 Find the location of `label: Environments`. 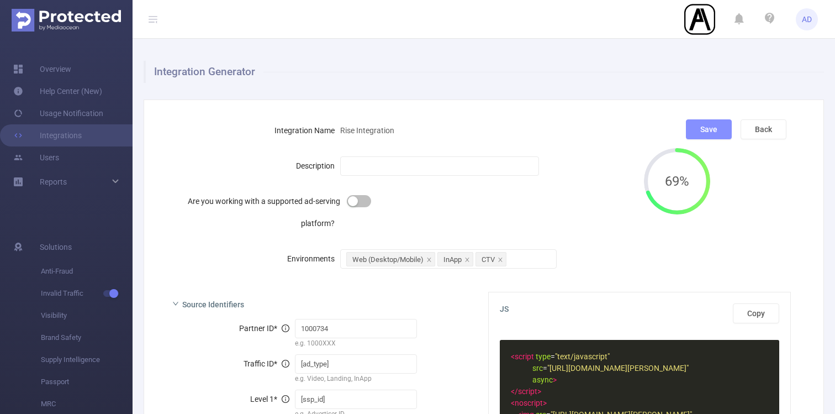

label: Environments is located at coordinates (314, 258).